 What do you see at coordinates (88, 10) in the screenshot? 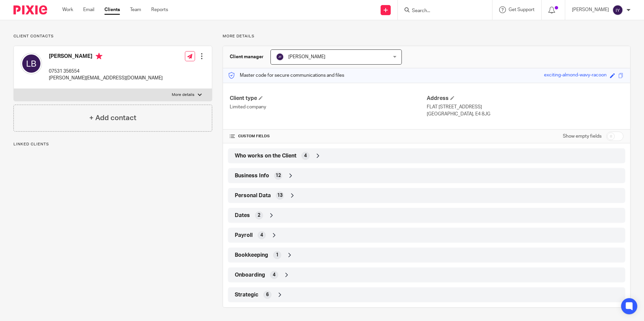
I see `a: Email` at bounding box center [88, 10].